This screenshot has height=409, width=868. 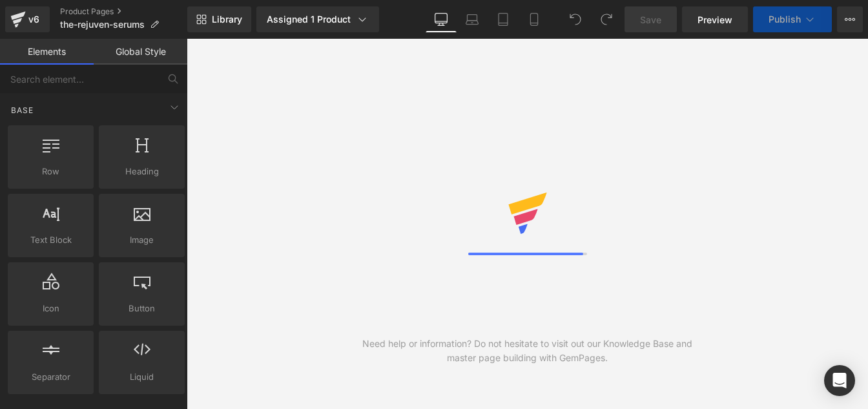 What do you see at coordinates (535, 19) in the screenshot?
I see `a: Mobile` at bounding box center [535, 19].